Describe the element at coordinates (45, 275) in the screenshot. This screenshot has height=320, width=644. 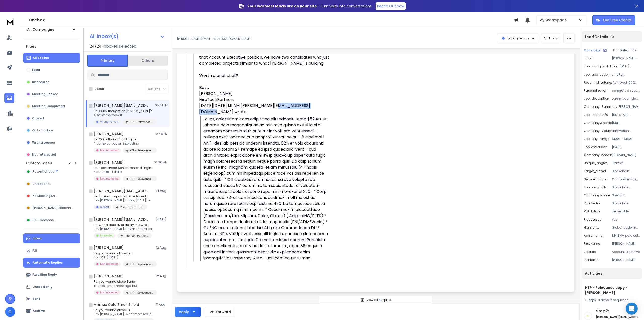
I see `p: Awaiting Reply` at that location.